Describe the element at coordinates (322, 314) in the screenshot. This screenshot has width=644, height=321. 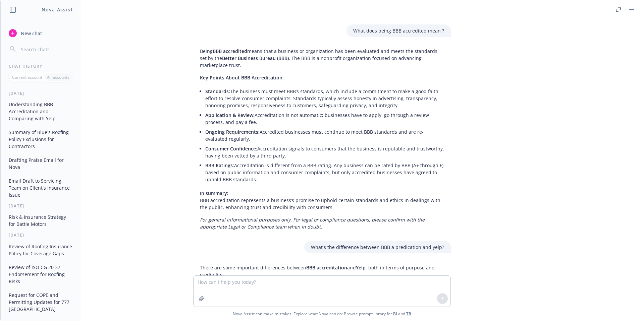
I see `span: Nova Assist can make mistakes. Explore what Nova can do: Browse prompt library for and` at that location.